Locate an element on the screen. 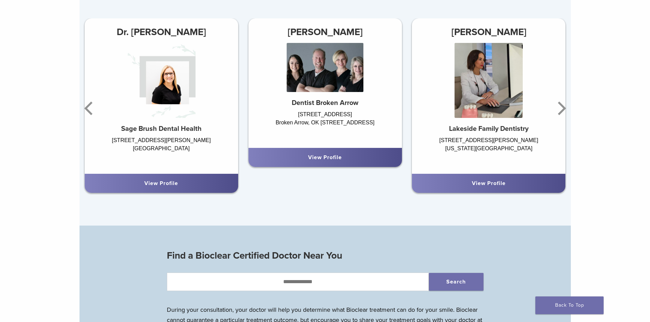 This screenshot has width=650, height=322. img: Dr. Traci Leon is located at coordinates (489, 80).